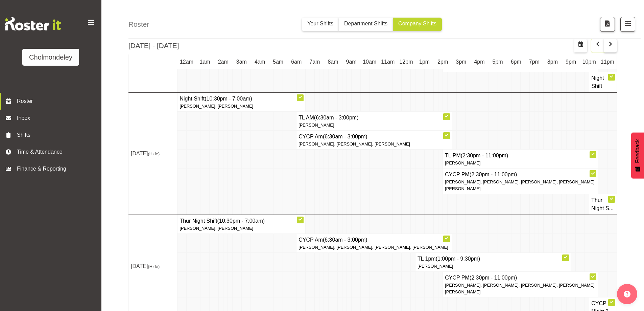 Image resolution: width=644 pixels, height=311 pixels. What do you see at coordinates (333, 62) in the screenshot?
I see `th: 8am` at bounding box center [333, 62].